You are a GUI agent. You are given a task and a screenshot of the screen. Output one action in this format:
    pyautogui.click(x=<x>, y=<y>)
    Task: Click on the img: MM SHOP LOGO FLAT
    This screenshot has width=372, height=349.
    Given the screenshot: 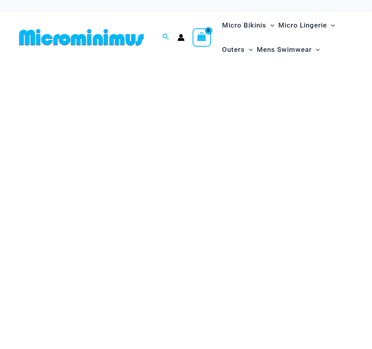 What is the action you would take?
    pyautogui.click(x=81, y=37)
    